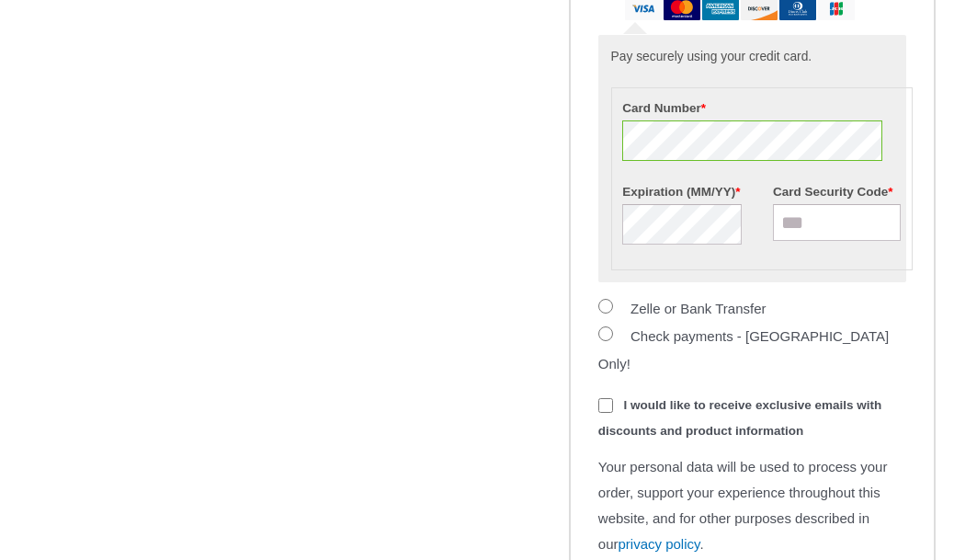 The height and width of the screenshot is (560, 954). What do you see at coordinates (660, 543) in the screenshot?
I see `a: privacy policy` at bounding box center [660, 543].